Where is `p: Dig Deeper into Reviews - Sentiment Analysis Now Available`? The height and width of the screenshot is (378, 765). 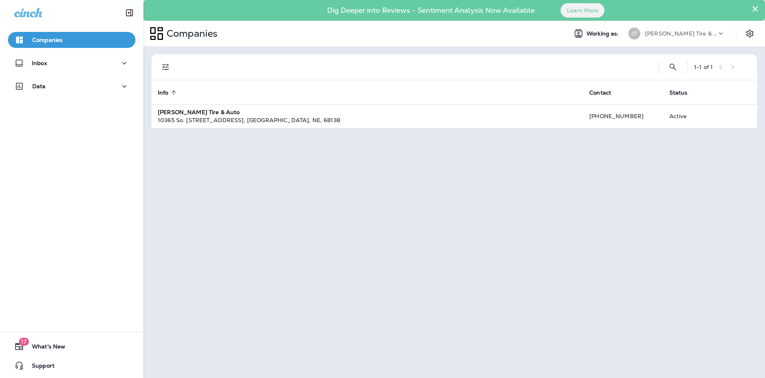
p: Dig Deeper into Reviews - Sentiment Analysis Now Available is located at coordinates (431, 10).